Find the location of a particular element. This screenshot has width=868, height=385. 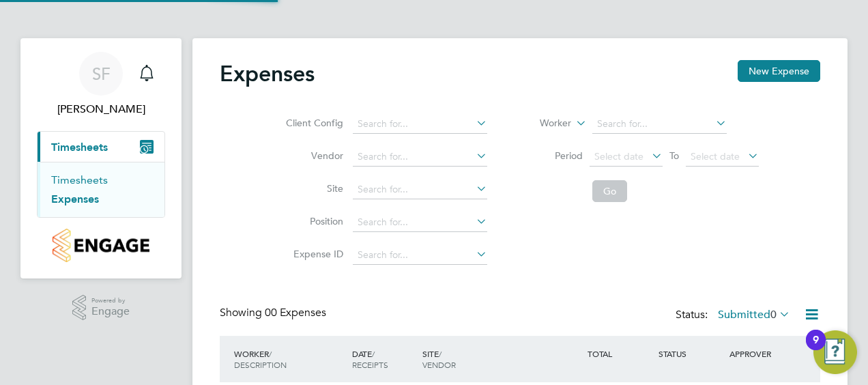

a: Timesheets is located at coordinates (79, 179).